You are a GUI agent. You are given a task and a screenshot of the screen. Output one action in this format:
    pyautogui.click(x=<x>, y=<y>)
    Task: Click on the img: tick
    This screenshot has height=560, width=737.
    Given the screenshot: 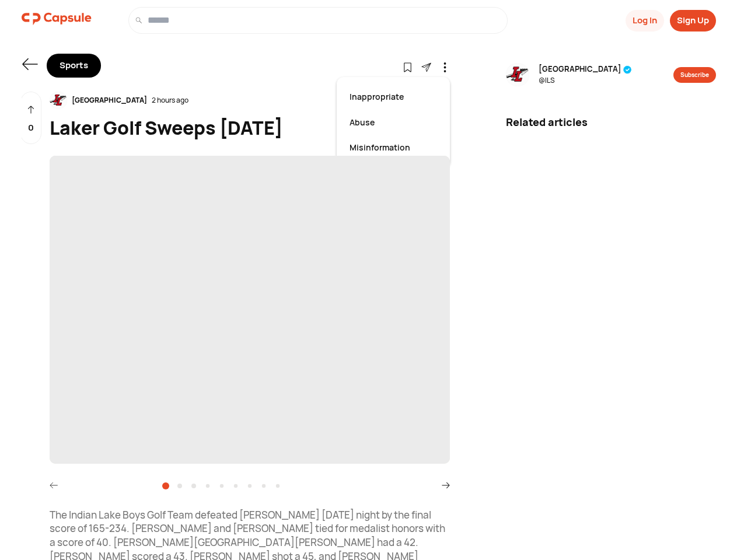 What is the action you would take?
    pyautogui.click(x=627, y=70)
    